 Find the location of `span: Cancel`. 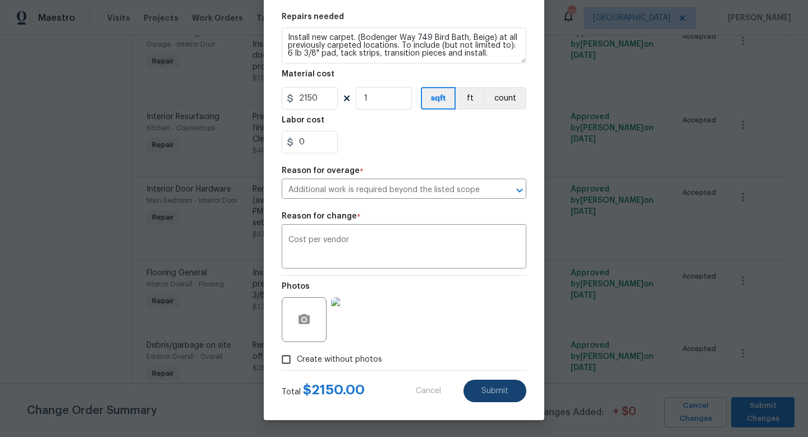

span: Cancel is located at coordinates (428, 391).